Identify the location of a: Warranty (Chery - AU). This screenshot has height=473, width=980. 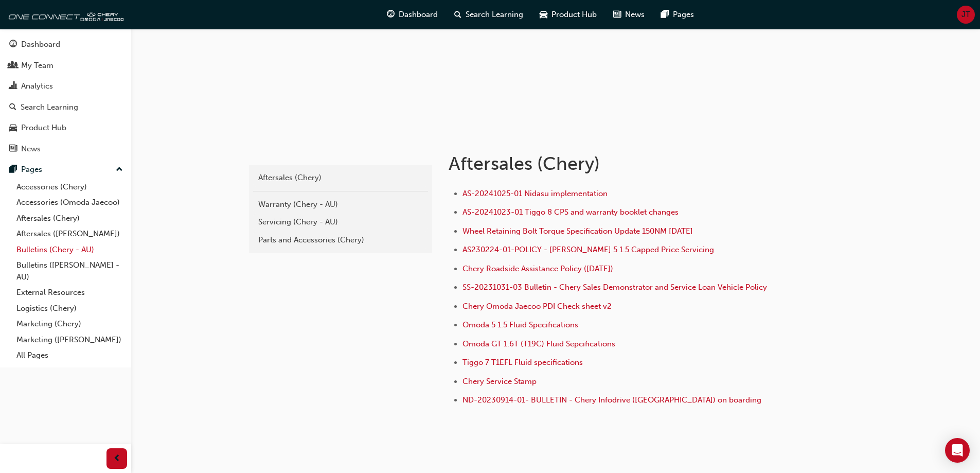
(340, 205).